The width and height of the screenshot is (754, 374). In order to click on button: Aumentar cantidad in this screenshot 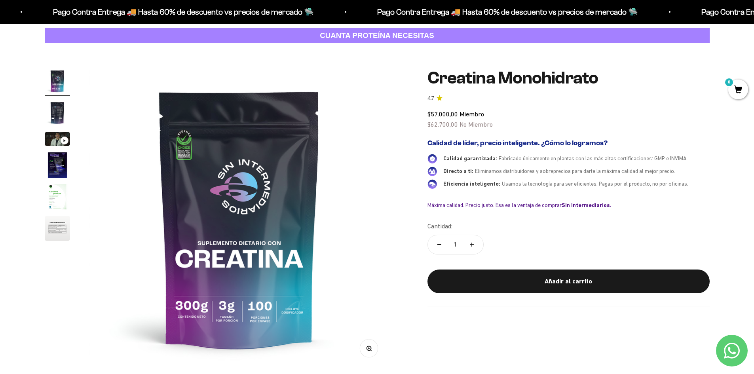, I will do `click(472, 244)`.